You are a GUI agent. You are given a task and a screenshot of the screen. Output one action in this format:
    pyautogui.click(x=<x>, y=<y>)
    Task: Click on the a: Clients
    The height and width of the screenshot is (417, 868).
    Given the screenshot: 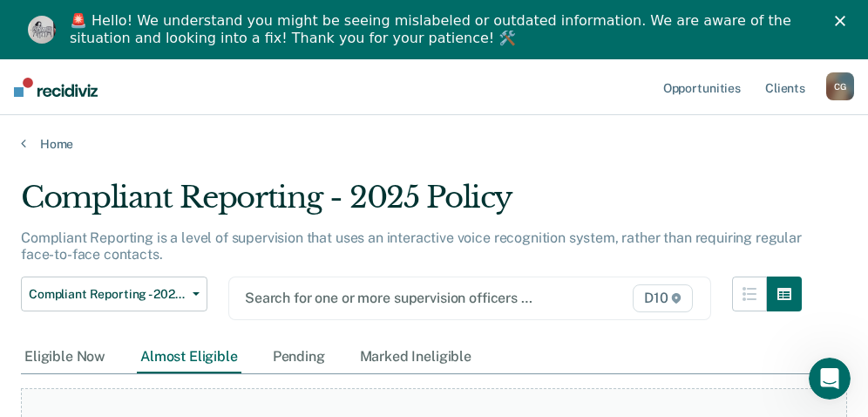 What is the action you would take?
    pyautogui.click(x=785, y=87)
    